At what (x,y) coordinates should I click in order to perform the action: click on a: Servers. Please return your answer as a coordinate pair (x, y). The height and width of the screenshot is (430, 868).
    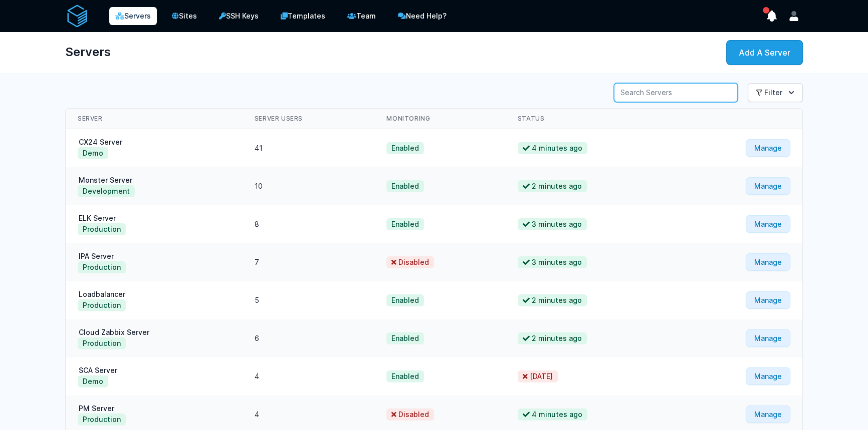
    Looking at the image, I should click on (133, 16).